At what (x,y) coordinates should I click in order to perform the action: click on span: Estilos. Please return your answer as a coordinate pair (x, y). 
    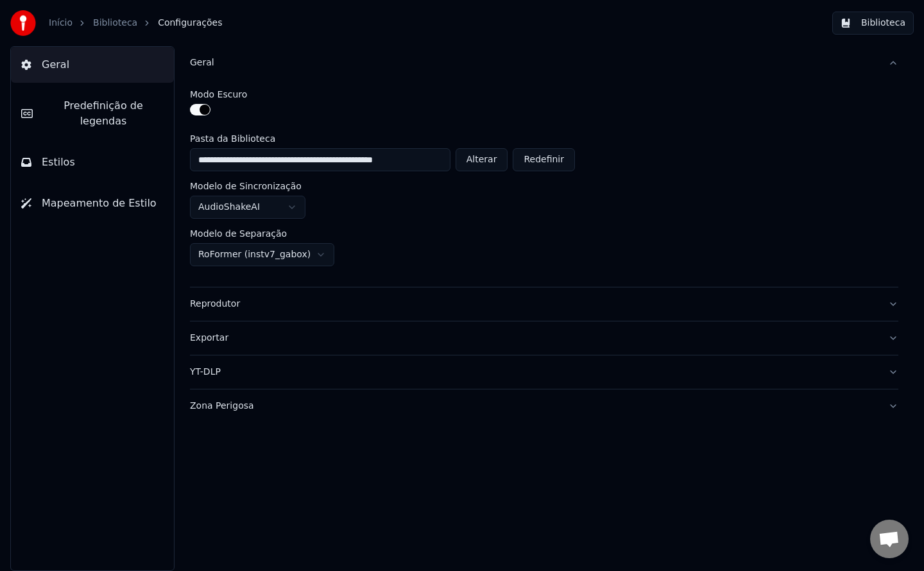
    Looking at the image, I should click on (59, 162).